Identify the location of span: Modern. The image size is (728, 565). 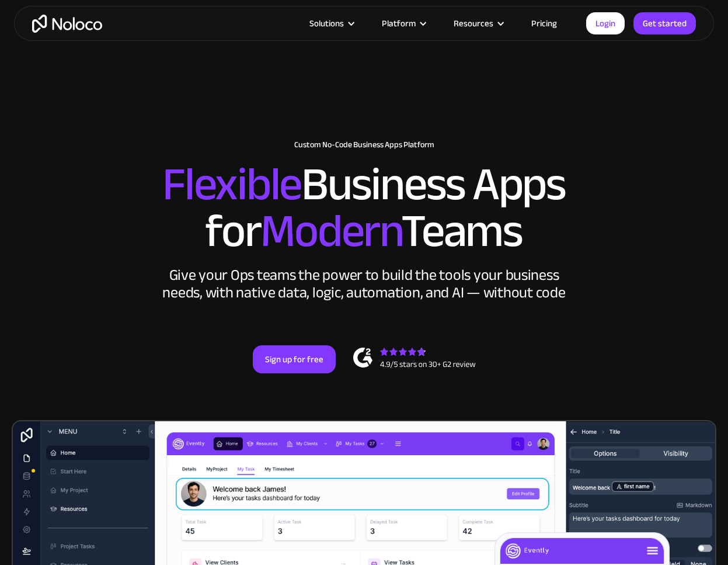
(330, 231).